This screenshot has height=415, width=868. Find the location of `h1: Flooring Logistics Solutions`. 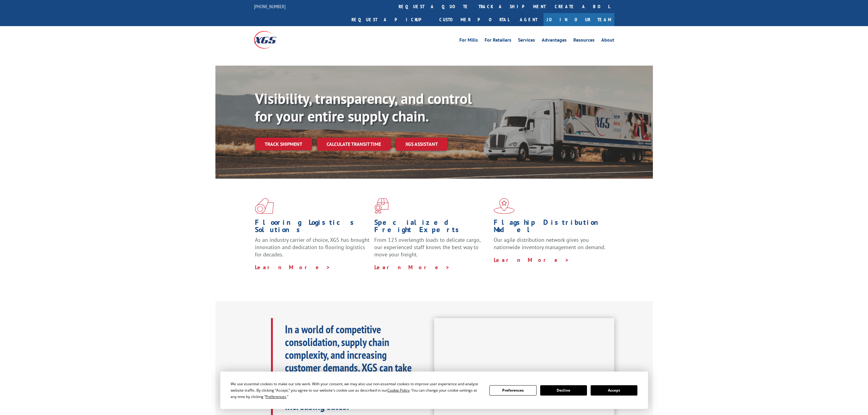

h1: Flooring Logistics Solutions is located at coordinates (313, 227).